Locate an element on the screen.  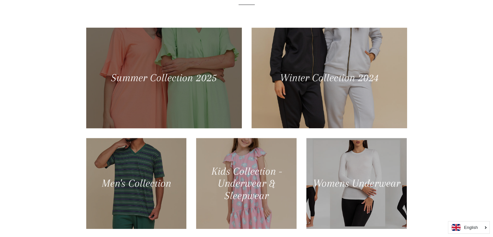
a: Womens Underwear is located at coordinates (356, 183).